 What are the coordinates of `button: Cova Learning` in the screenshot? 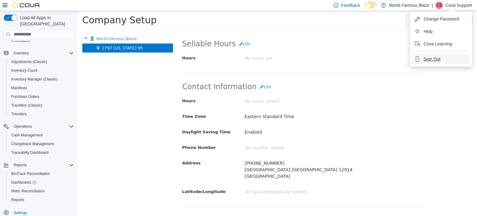 It's located at (441, 44).